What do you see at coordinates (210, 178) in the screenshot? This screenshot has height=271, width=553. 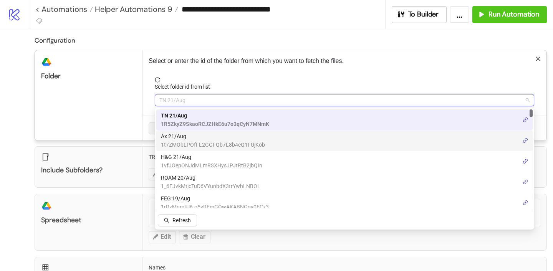 I see `span: ROAM 20/Aug` at bounding box center [210, 178].